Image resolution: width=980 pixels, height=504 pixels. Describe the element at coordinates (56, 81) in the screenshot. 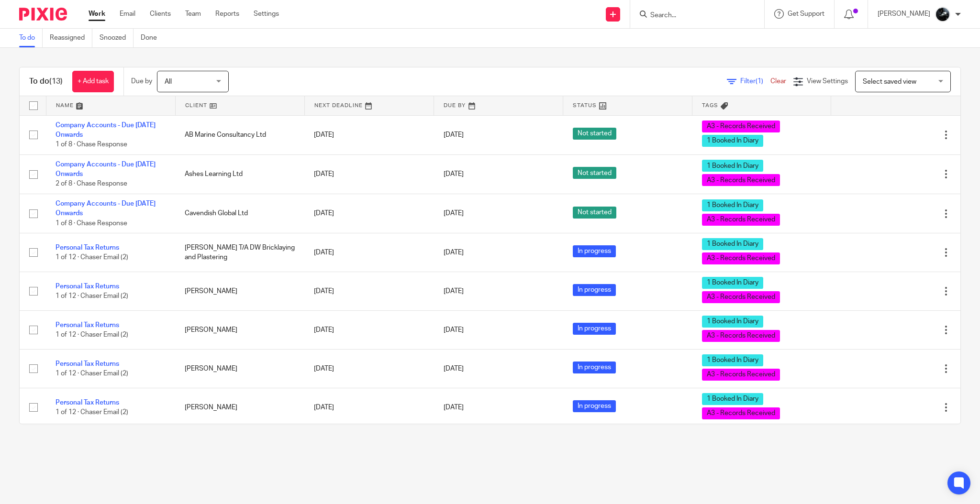

I see `span: (13)` at that location.